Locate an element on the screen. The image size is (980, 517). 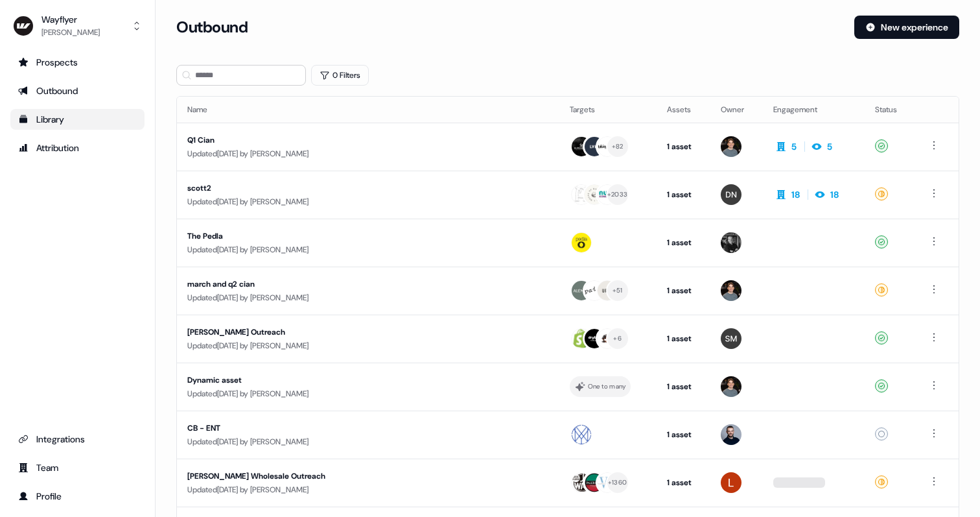
div: Q1 Cian is located at coordinates (310, 140).